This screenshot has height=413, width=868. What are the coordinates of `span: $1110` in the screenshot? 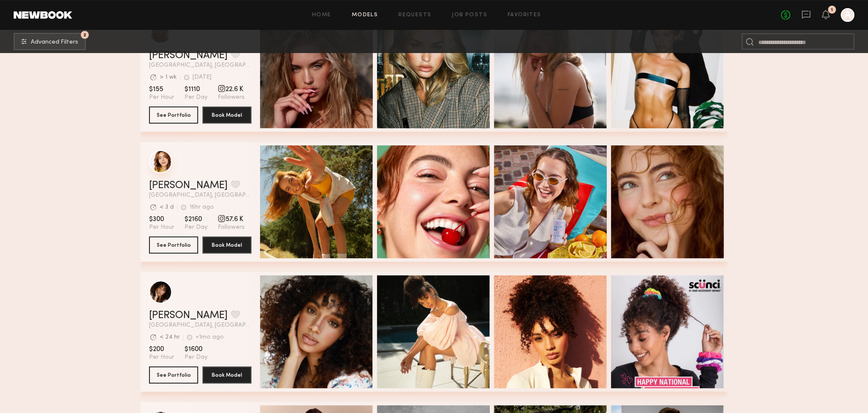 It's located at (196, 89).